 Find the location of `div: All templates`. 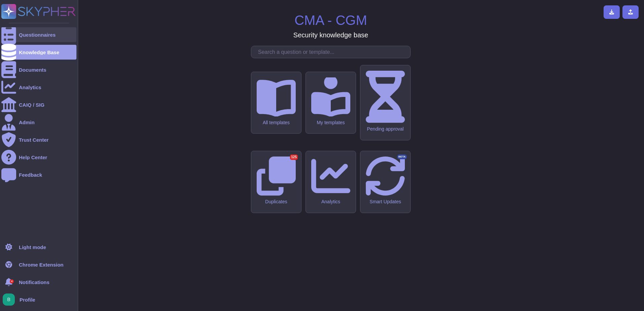

div: All templates is located at coordinates (276, 123).